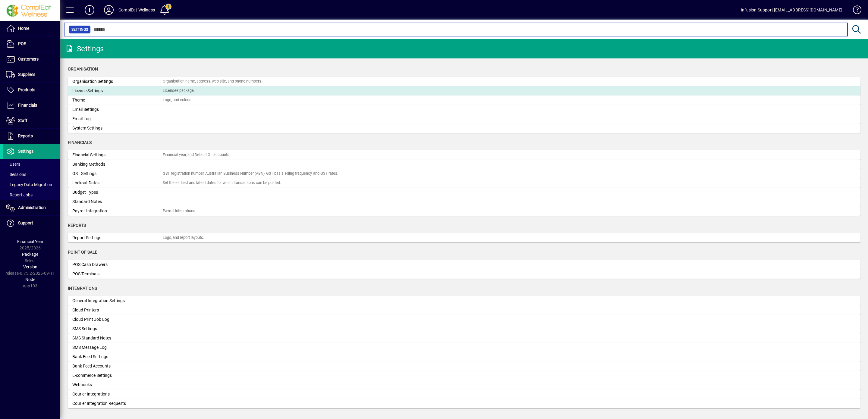 This screenshot has height=419, width=868. Describe the element at coordinates (118, 165) in the screenshot. I see `div: Banking Methods` at that location.